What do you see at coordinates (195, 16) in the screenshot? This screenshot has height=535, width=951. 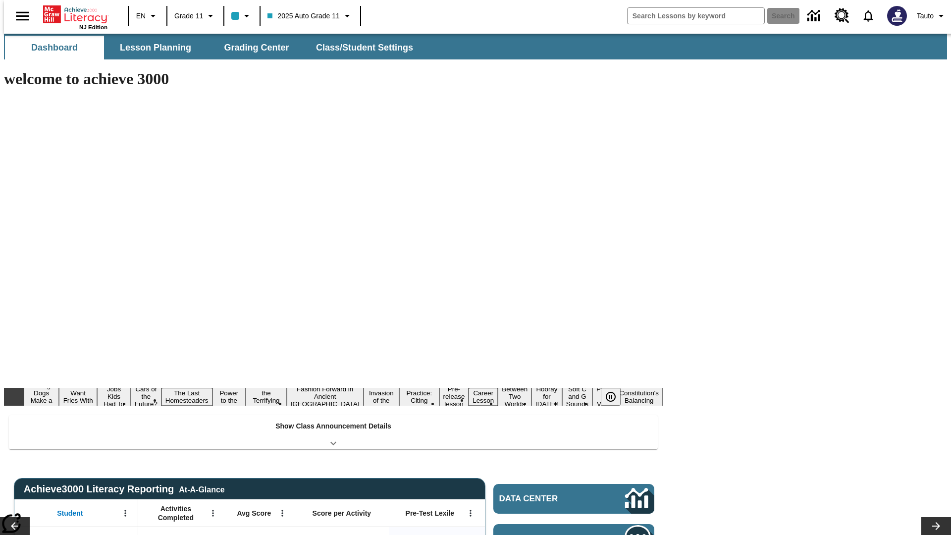 I see `button: Grade: Grade 11, Select a grade` at bounding box center [195, 16].